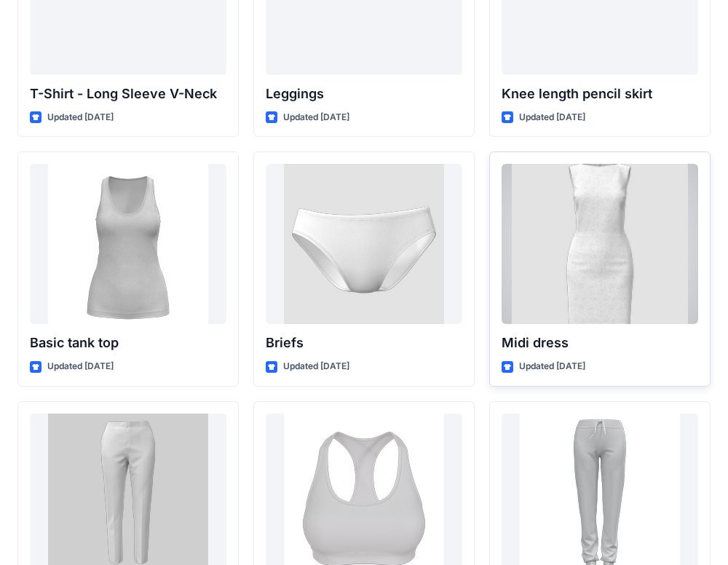  I want to click on p: Basic tank top, so click(128, 343).